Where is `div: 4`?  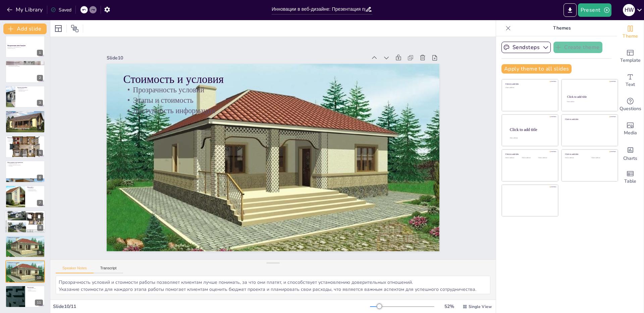
div: 4 is located at coordinates (40, 128).